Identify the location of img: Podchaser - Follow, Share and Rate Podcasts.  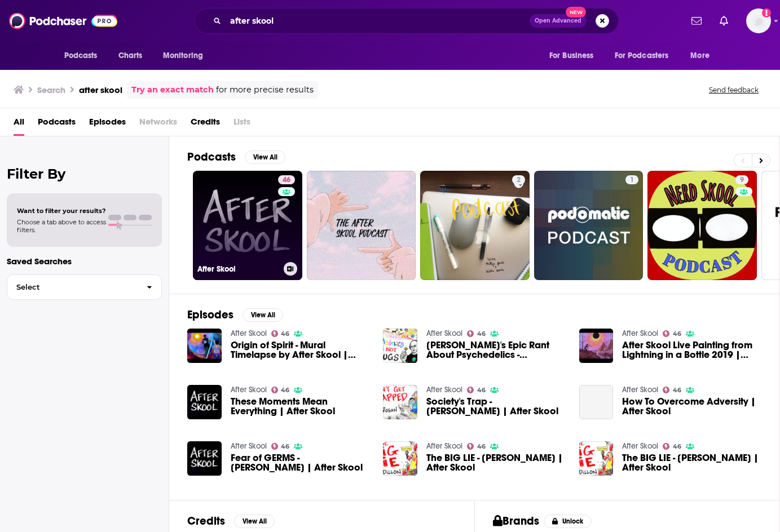
(63, 21).